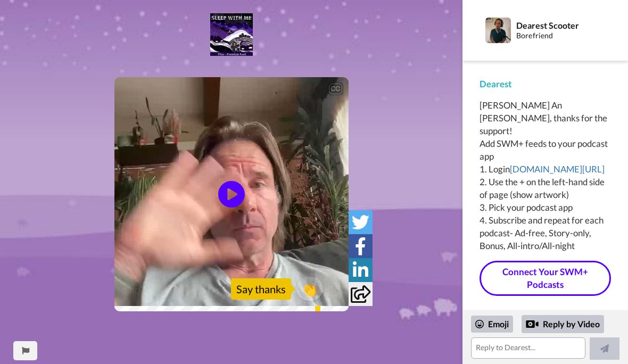 The width and height of the screenshot is (628, 364). I want to click on div: Dearest Scooter, so click(563, 25).